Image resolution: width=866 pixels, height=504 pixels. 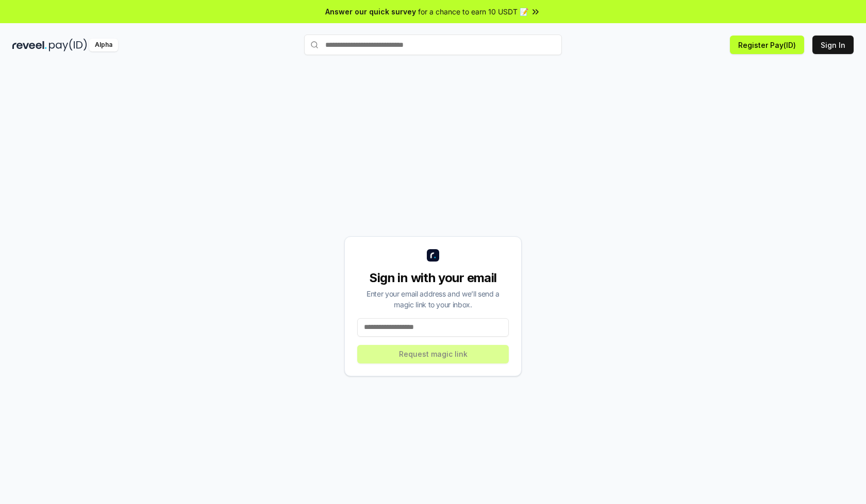 I want to click on img: pay_id, so click(x=68, y=45).